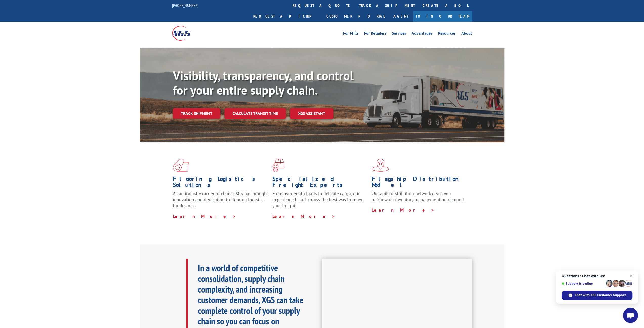  Describe the element at coordinates (630, 315) in the screenshot. I see `div: Open chat` at that location.